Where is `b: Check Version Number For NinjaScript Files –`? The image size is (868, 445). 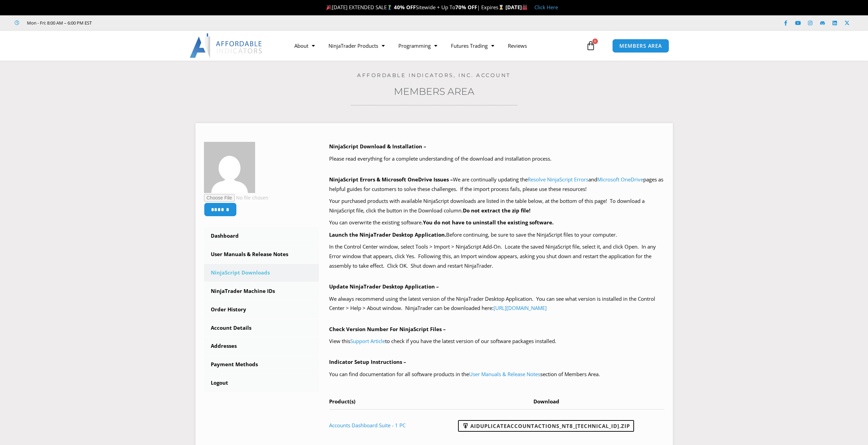 b: Check Version Number For NinjaScript Files – is located at coordinates (387, 329).